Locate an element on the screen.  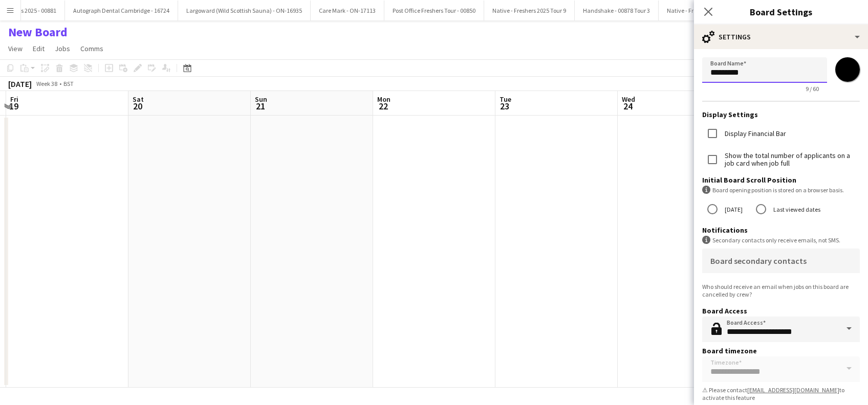
button: Post Office Freshers Tour - 00850 is located at coordinates (434, 10).